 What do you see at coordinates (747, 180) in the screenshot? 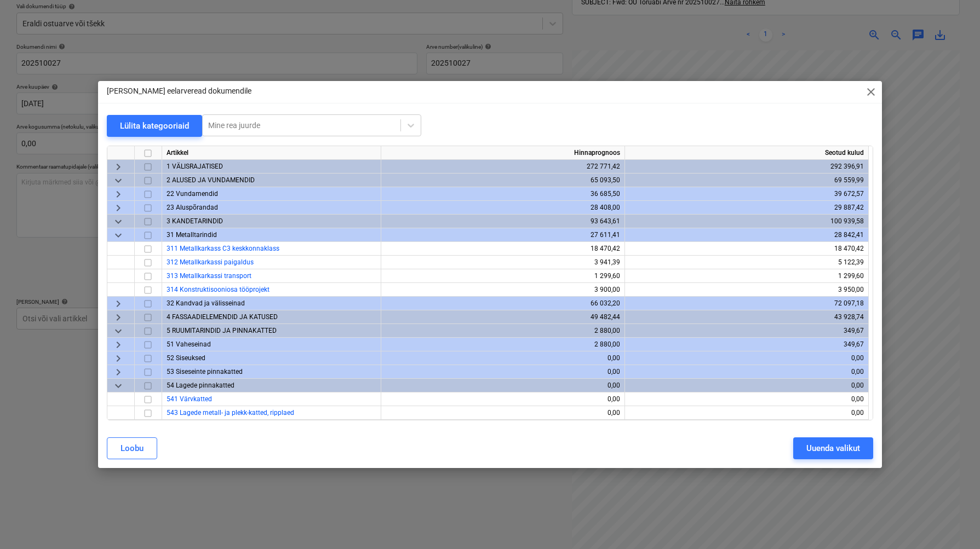
I see `div: 69 559,99` at bounding box center [747, 180].